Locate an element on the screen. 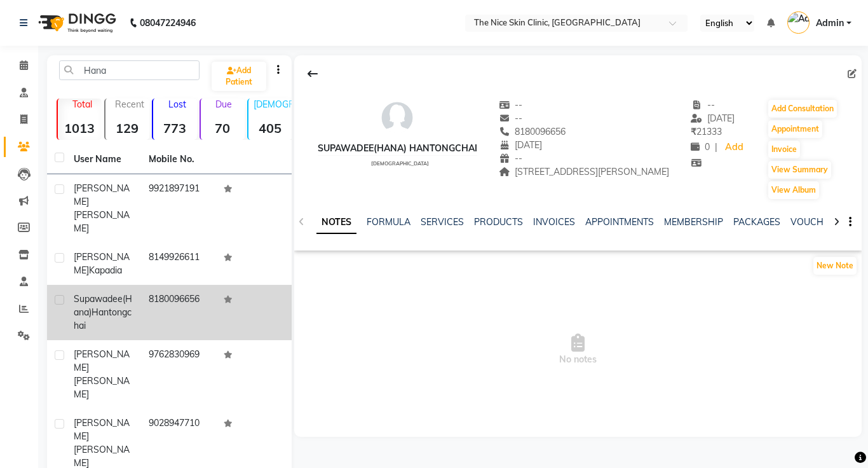  p: Total is located at coordinates (82, 104).